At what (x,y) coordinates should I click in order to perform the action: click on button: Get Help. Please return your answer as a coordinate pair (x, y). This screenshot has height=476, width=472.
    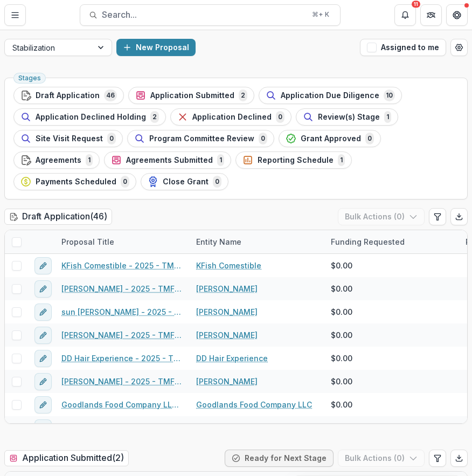
    Looking at the image, I should click on (457, 15).